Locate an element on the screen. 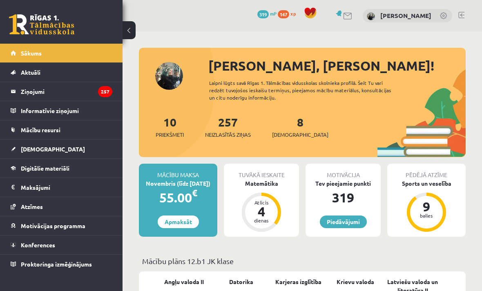  a: Proktoringa izmēģinājums is located at coordinates (61, 264).